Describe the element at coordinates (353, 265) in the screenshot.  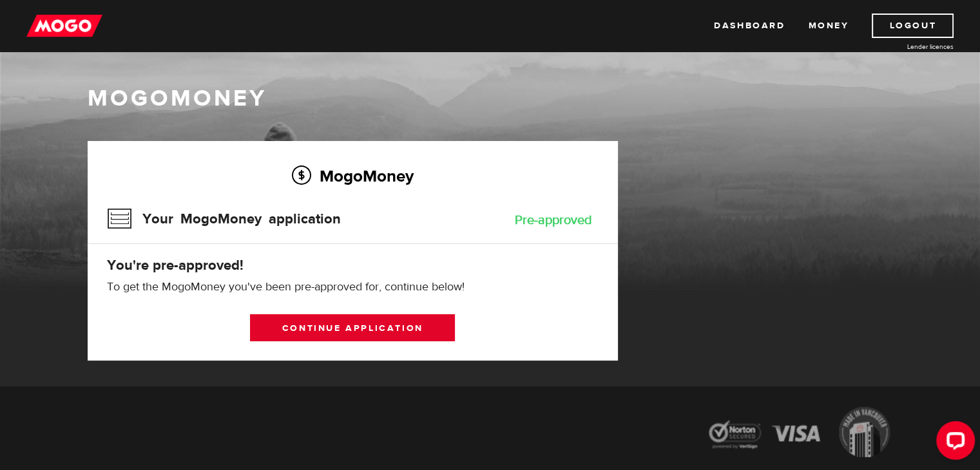
I see `h4: You're pre-approved!` at that location.